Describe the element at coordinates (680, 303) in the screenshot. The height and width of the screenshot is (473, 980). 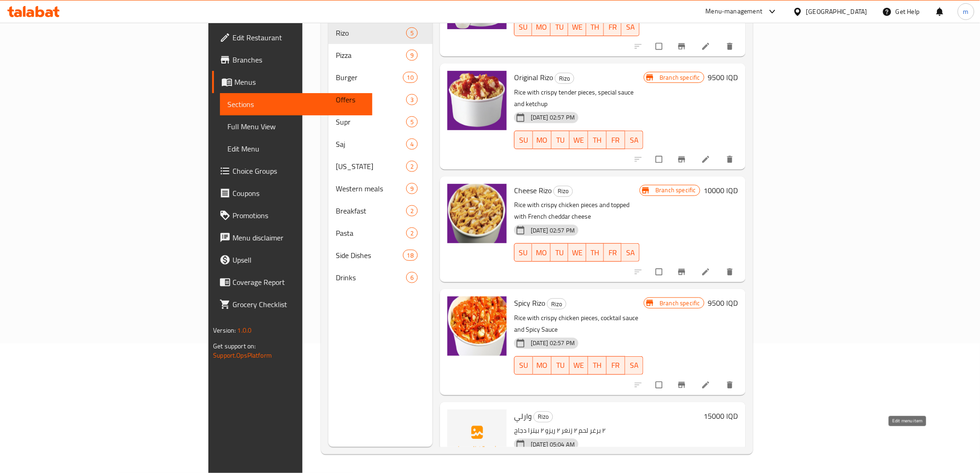
I see `span: Branch specific` at that location.